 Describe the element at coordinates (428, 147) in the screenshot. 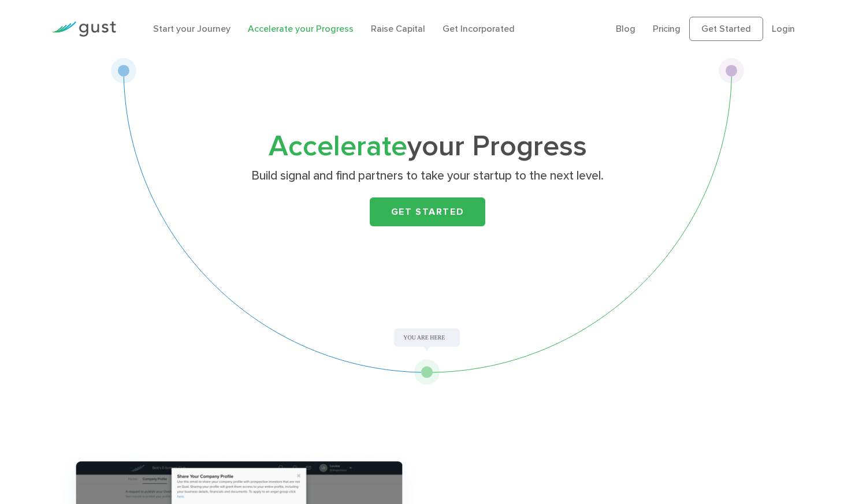

I see `h1: your Progress` at that location.